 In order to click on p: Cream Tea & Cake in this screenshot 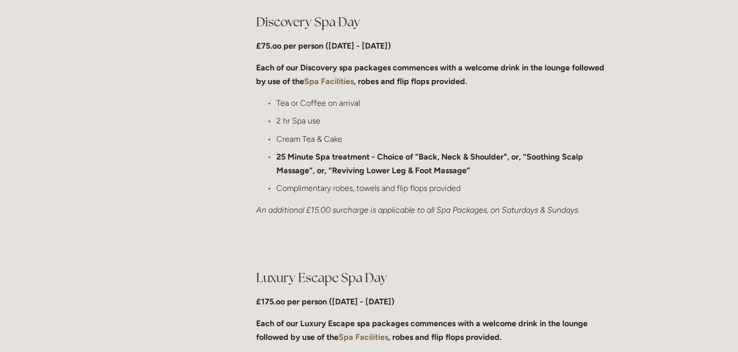, I will do `click(443, 139)`.